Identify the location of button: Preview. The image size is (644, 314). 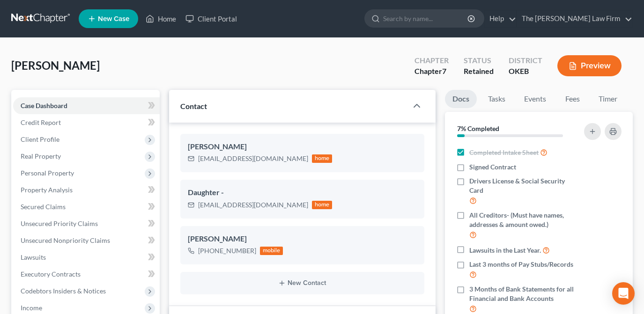
(589, 66).